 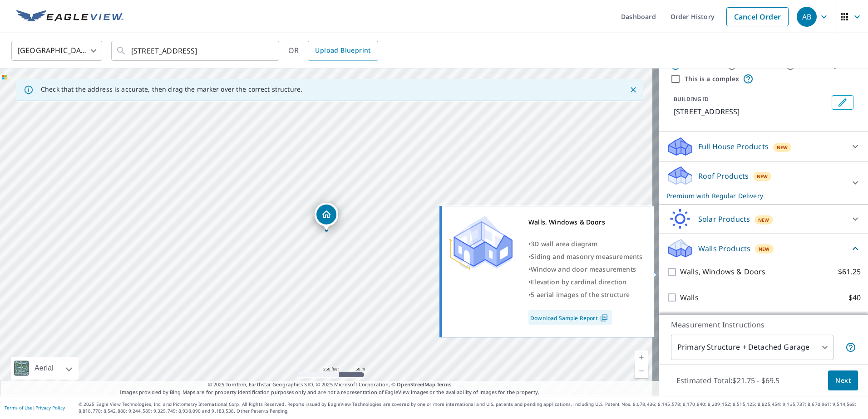 I want to click on p: Full House Products, so click(x=733, y=146).